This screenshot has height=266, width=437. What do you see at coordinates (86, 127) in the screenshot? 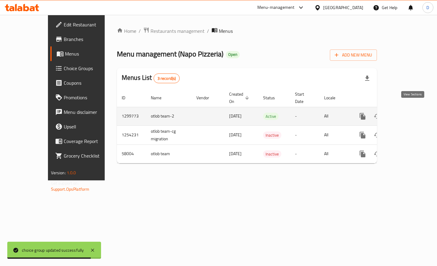
I see `a: Upsell` at bounding box center [86, 127].